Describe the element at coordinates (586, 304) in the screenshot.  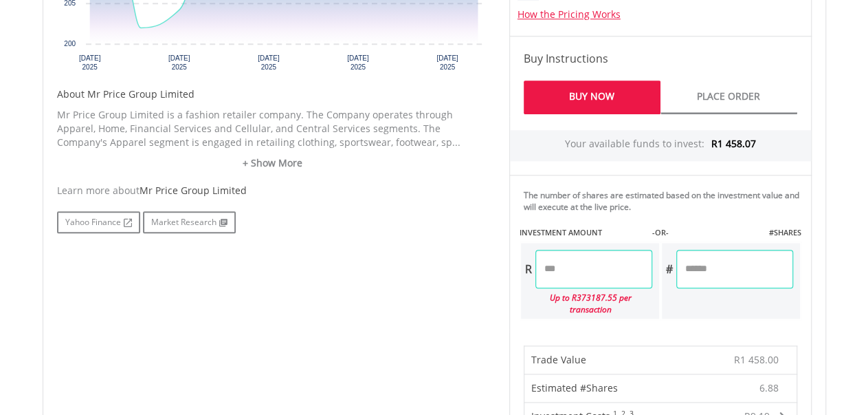
I see `div: Up to R373187.55 per transaction` at that location.